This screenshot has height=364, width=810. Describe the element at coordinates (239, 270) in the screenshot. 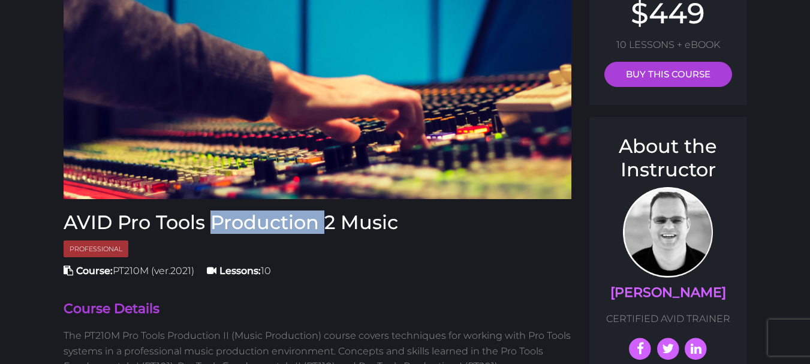

I see `span: 10` at that location.